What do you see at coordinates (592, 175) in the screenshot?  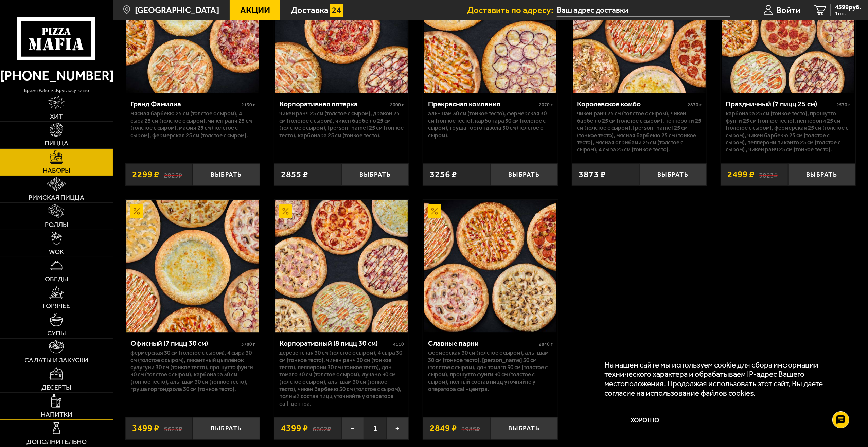 I see `span: 3873 ₽` at bounding box center [592, 175].